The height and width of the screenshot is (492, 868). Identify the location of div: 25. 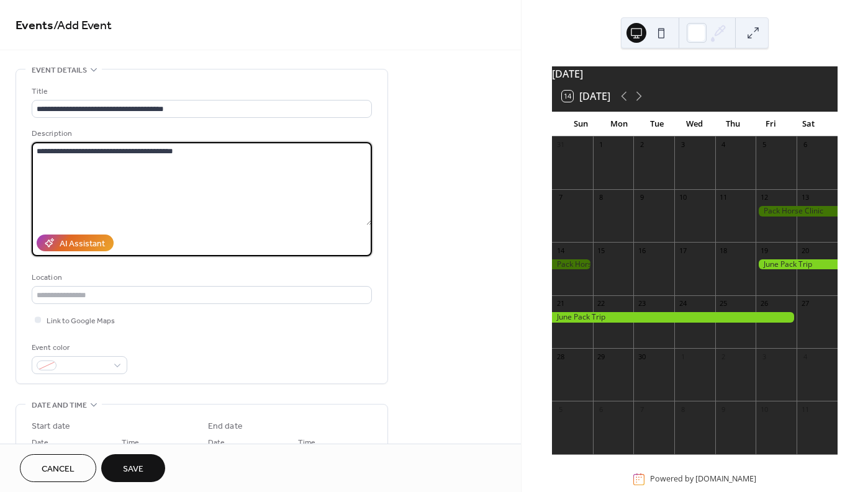
(723, 303).